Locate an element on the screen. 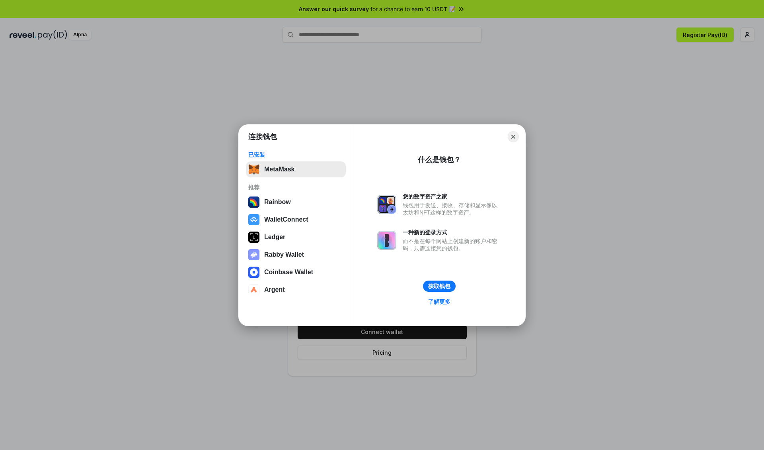 This screenshot has height=450, width=764. div: 获取钱包 is located at coordinates (440, 286).